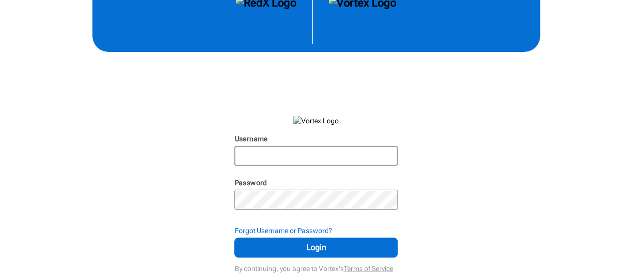 This screenshot has width=632, height=275. What do you see at coordinates (316, 248) in the screenshot?
I see `span: Login` at bounding box center [316, 248].